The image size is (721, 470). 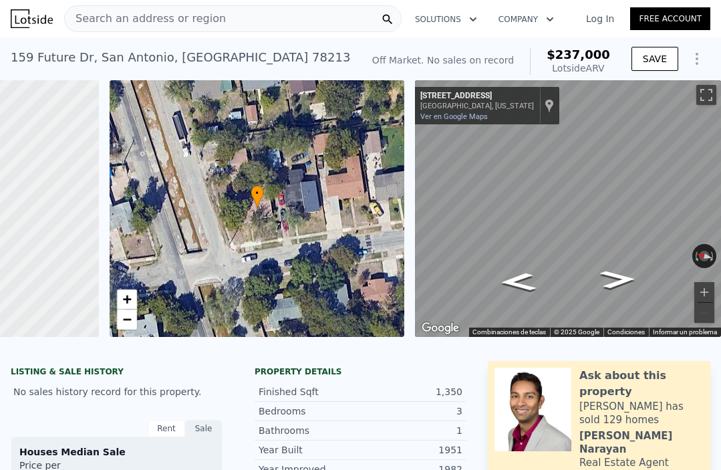 What do you see at coordinates (509, 332) in the screenshot?
I see `button: Combinaciones de teclas` at bounding box center [509, 332].